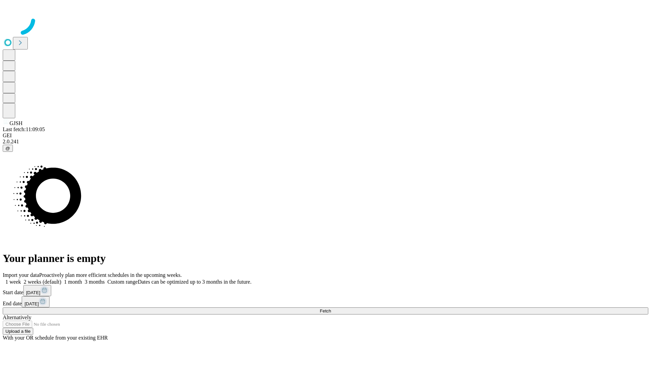 The height and width of the screenshot is (366, 651). Describe the element at coordinates (95, 282) in the screenshot. I see `span: 3 months` at that location.